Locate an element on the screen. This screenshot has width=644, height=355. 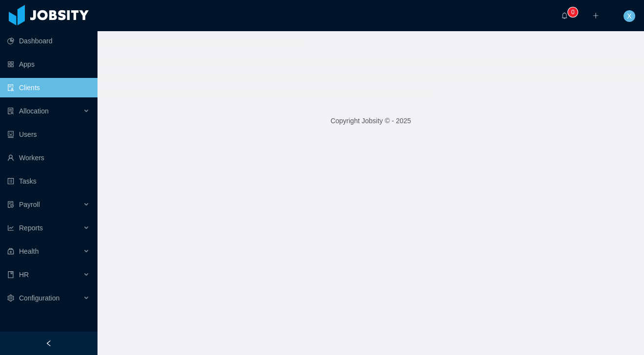
i: icon: line-chart is located at coordinates (11, 228).